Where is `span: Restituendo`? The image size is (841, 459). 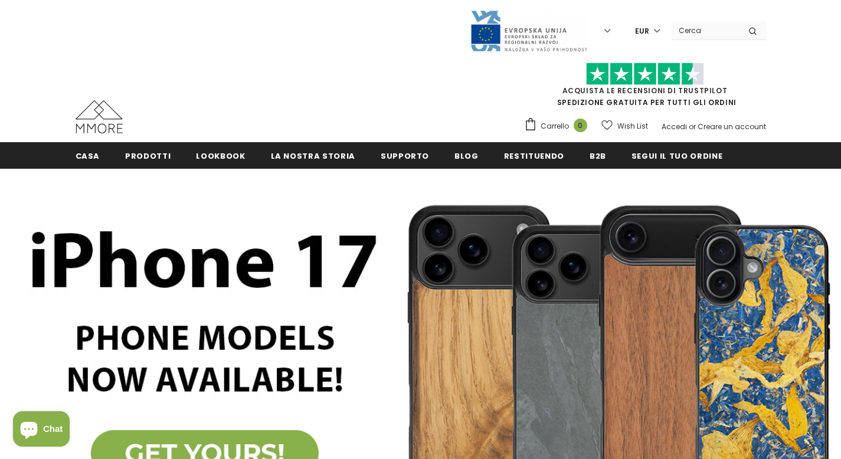
span: Restituendo is located at coordinates (534, 156).